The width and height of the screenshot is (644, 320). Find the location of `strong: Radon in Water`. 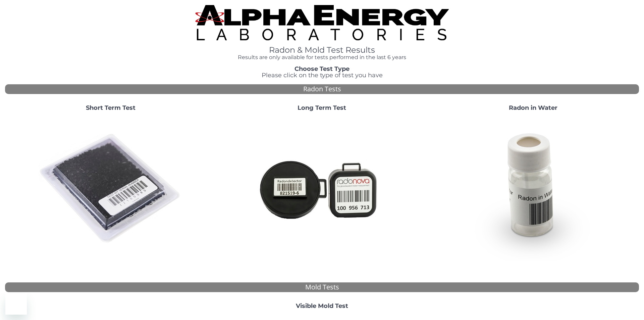

strong: Radon in Water is located at coordinates (532, 108).